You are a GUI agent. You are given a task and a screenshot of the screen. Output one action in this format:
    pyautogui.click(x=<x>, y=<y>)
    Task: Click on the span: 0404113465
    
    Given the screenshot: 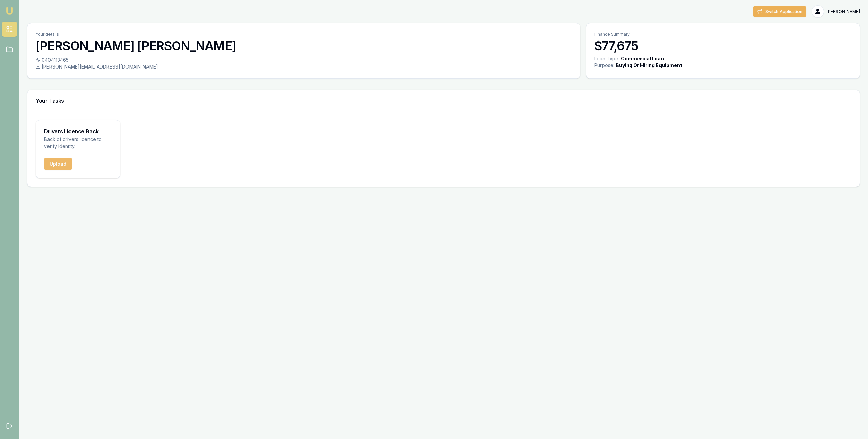 What is the action you would take?
    pyautogui.click(x=56, y=60)
    